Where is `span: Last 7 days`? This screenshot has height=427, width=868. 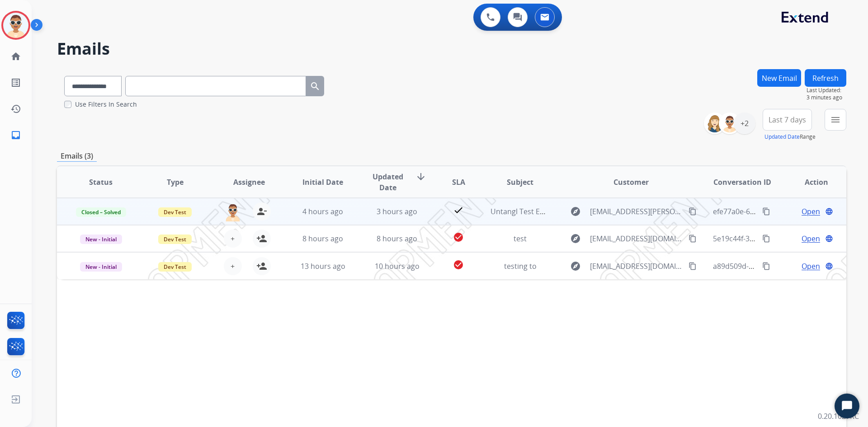 span: Last 7 days is located at coordinates (787, 120).